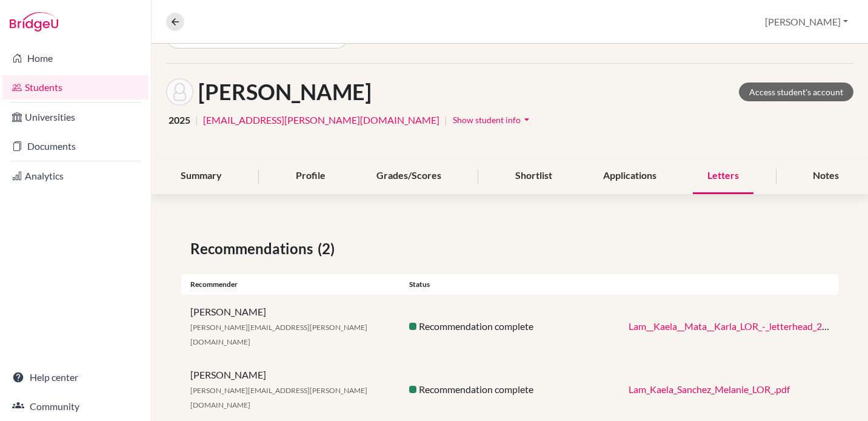  I want to click on a: Home, so click(75, 58).